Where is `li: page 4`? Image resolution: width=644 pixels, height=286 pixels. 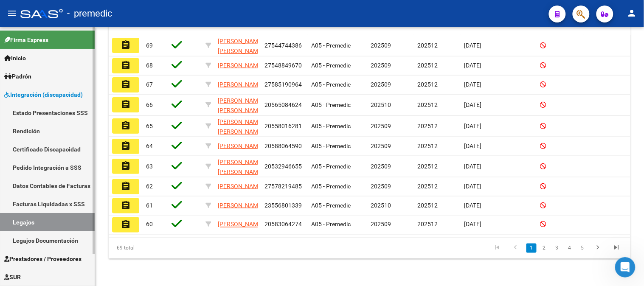
li: page 4 is located at coordinates (570, 248).